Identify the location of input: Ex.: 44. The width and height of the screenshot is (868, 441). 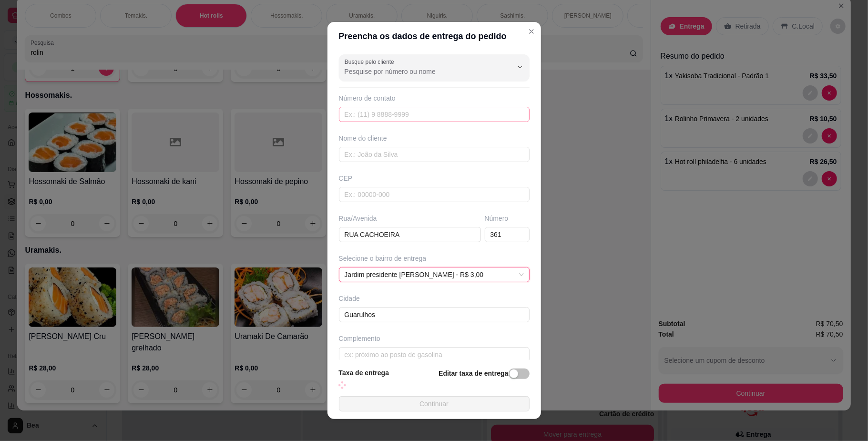
(507, 235).